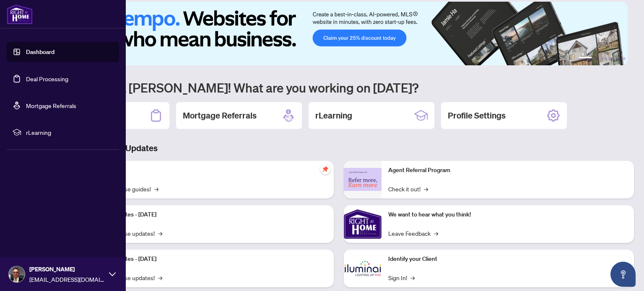  I want to click on a: Leave Feedback→, so click(413, 233).